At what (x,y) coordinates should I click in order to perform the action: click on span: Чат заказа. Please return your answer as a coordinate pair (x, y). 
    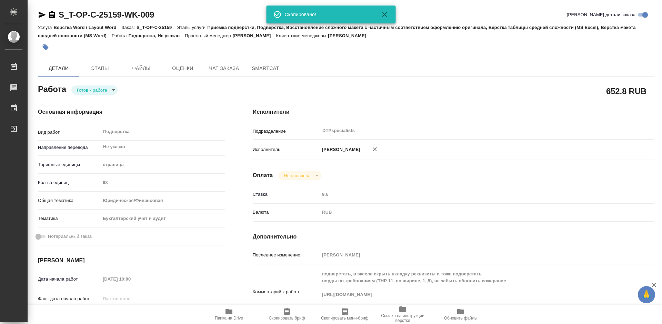
    Looking at the image, I should click on (224, 68).